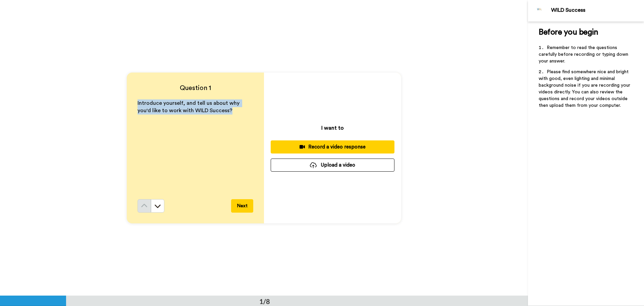 This screenshot has height=306, width=644. What do you see at coordinates (333, 128) in the screenshot?
I see `p: I want to` at bounding box center [333, 128].